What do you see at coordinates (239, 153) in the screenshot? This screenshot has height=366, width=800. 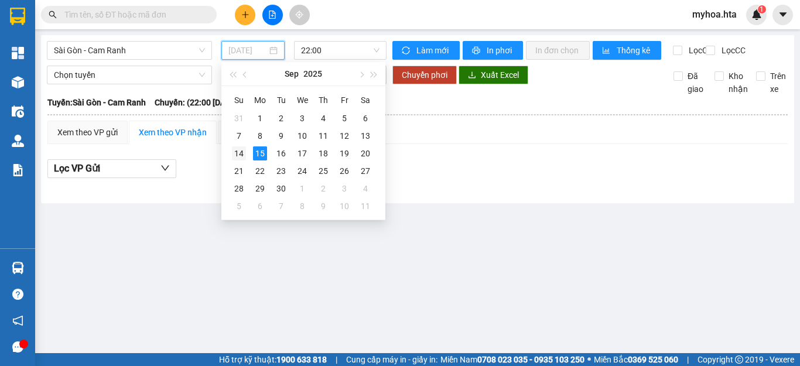 I see `div: 14` at bounding box center [239, 153].